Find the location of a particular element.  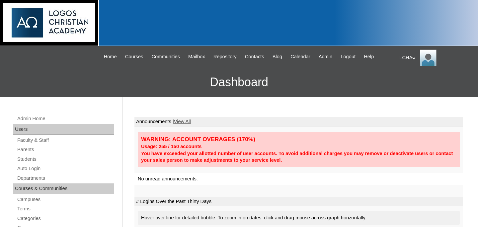

a: Departments is located at coordinates (65, 178).